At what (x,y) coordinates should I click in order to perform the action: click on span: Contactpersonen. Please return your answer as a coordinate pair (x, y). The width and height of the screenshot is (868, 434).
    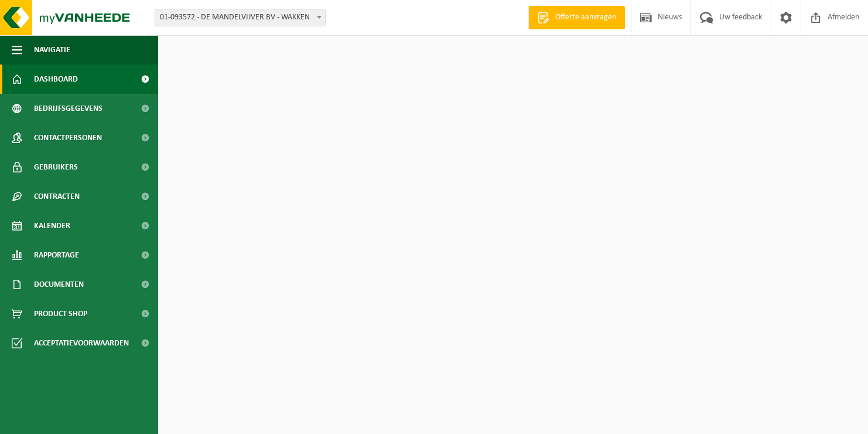
    Looking at the image, I should click on (68, 138).